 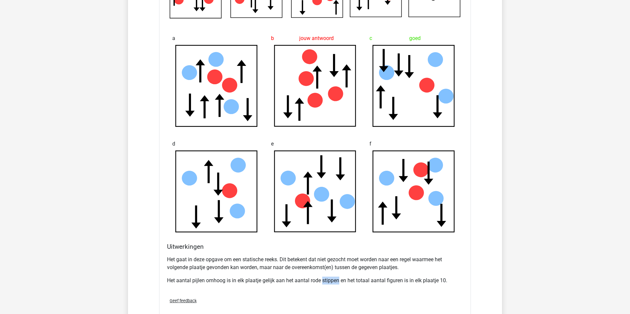 I want to click on span: e, so click(x=272, y=144).